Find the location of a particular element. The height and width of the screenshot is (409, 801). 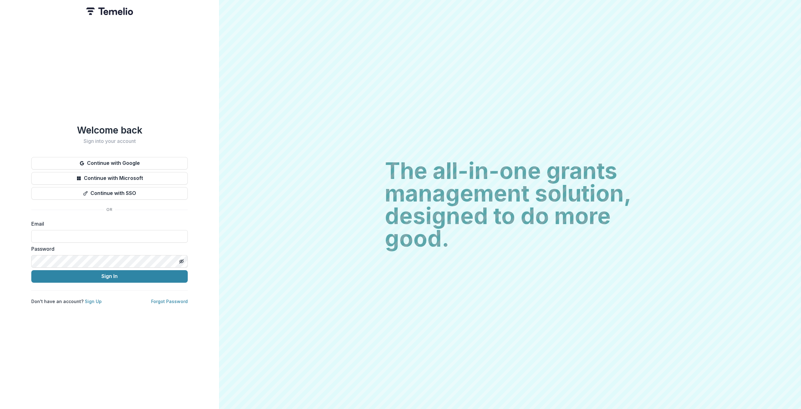

button: Toggle password visibility is located at coordinates (182, 261).